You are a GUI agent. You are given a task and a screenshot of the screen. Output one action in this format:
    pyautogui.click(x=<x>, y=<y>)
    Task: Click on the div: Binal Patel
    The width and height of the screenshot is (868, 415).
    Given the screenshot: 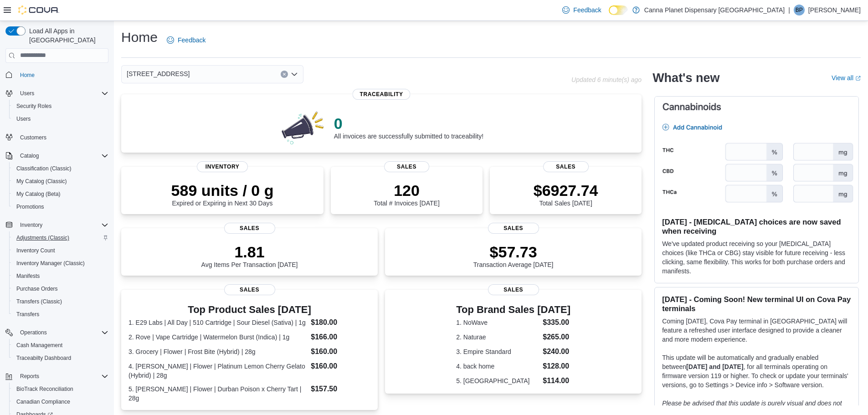 What is the action you would take?
    pyautogui.click(x=799, y=10)
    